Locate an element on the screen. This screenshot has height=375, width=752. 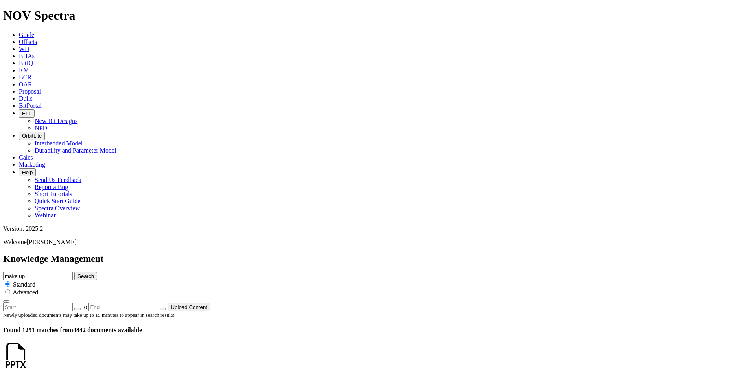
a: Marketing is located at coordinates (32, 164).